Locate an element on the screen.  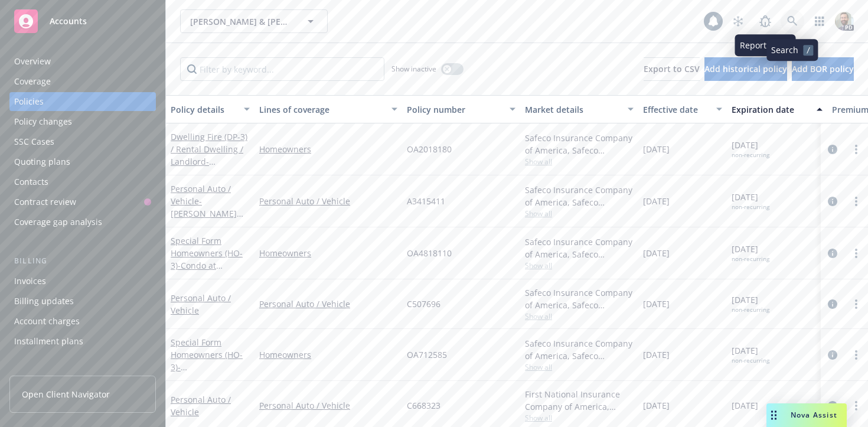
div: Policies is located at coordinates (29, 101).